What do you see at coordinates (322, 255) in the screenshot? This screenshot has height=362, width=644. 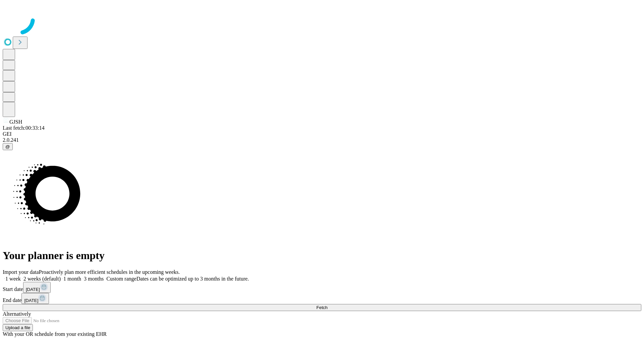 I see `h1: Your planner is empty` at bounding box center [322, 255].